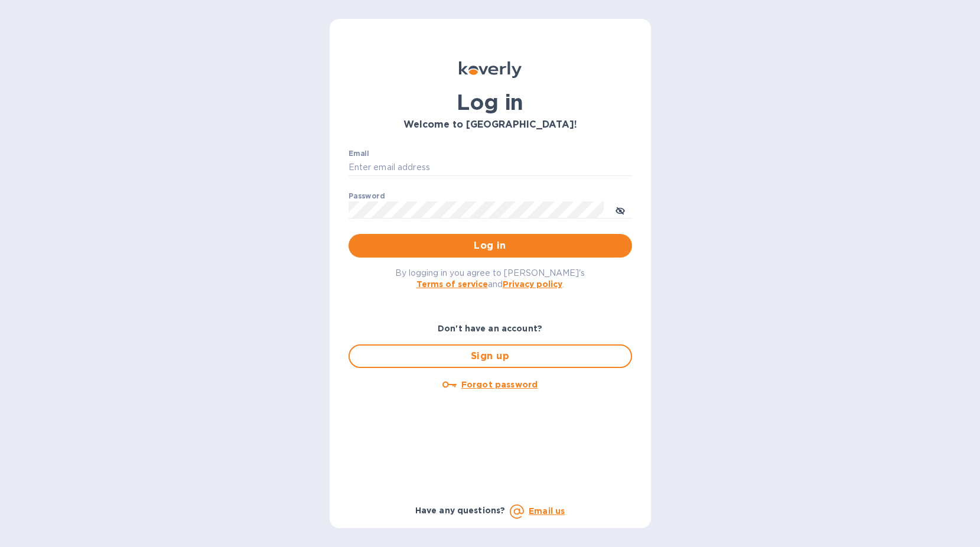 The height and width of the screenshot is (547, 980). What do you see at coordinates (490, 246) in the screenshot?
I see `button: Log in` at bounding box center [490, 246].